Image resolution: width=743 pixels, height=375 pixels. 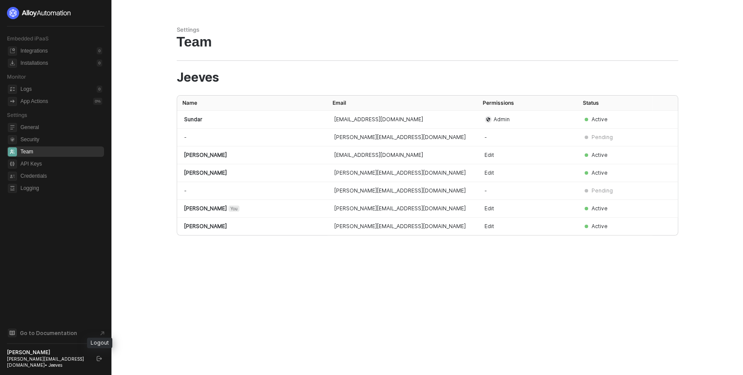 What do you see at coordinates (100, 343) in the screenshot?
I see `div: Logout` at bounding box center [100, 343].